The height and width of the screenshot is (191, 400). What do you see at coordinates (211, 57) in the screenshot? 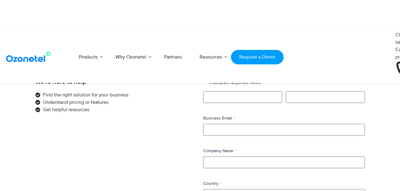
I see `a: Resources` at bounding box center [211, 57].